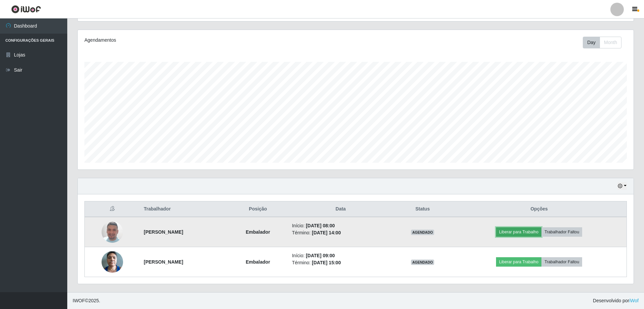 The image size is (644, 309). I want to click on span: © 2025 ., so click(87, 301).